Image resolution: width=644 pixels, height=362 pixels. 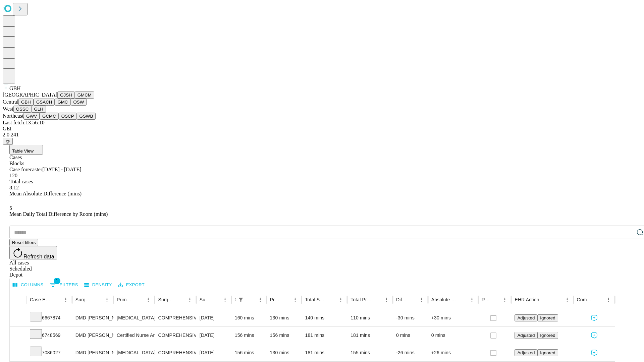 What do you see at coordinates (24, 243) in the screenshot?
I see `button: Reset filters` at bounding box center [24, 243].